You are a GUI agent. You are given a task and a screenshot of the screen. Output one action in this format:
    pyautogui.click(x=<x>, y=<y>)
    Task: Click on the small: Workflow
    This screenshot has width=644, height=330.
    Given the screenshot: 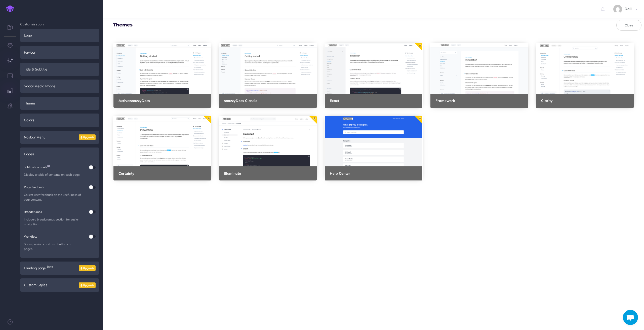 What is the action you would take?
    pyautogui.click(x=30, y=236)
    